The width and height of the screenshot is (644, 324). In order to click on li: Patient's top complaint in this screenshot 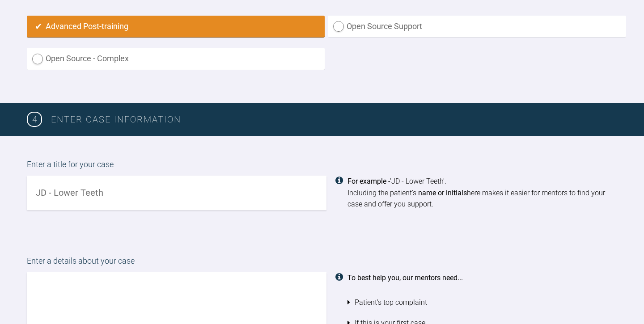, I will do `click(482, 303)`.